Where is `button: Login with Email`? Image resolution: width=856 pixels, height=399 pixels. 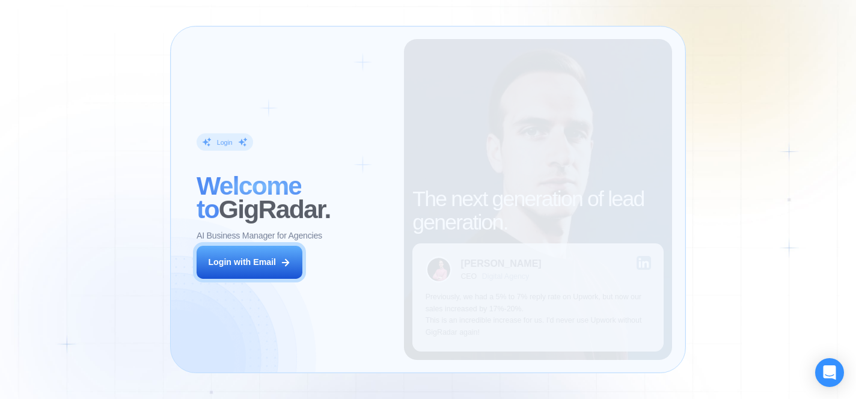 button: Login with Email is located at coordinates (250, 262).